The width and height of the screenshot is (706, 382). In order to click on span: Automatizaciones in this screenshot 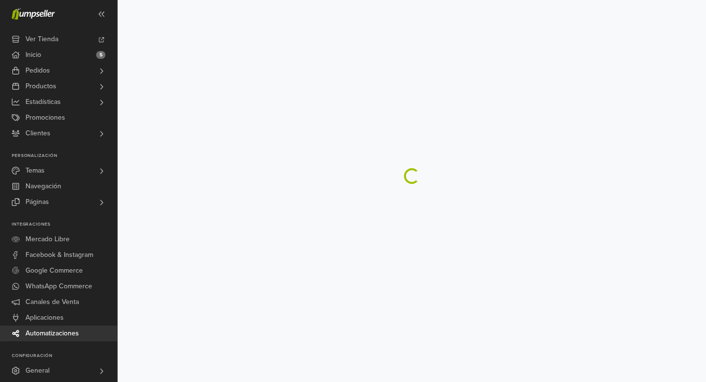, I will do `click(52, 333)`.